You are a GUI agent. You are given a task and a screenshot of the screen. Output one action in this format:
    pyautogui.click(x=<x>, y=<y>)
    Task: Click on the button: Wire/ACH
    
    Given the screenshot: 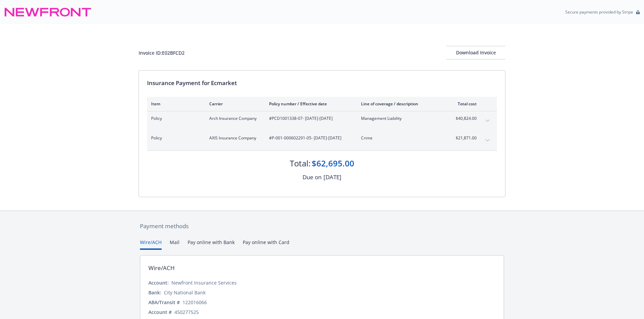 What is the action you would take?
    pyautogui.click(x=151, y=244)
    